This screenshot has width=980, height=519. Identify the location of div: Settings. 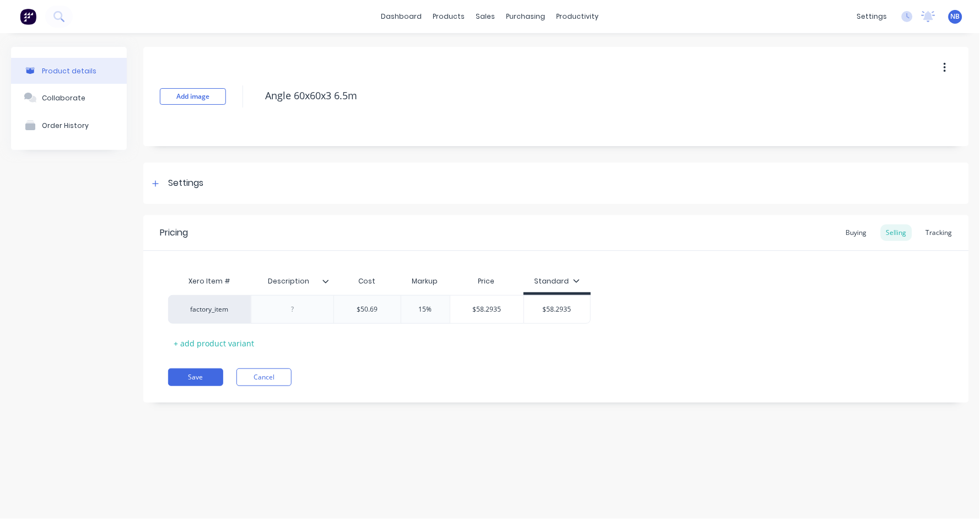
(186, 183).